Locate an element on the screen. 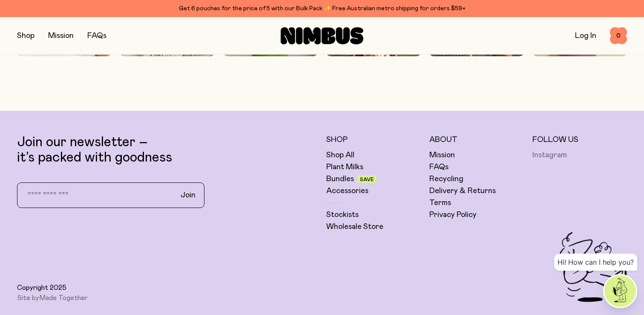 This screenshot has height=315, width=644. a: Terms is located at coordinates (440, 203).